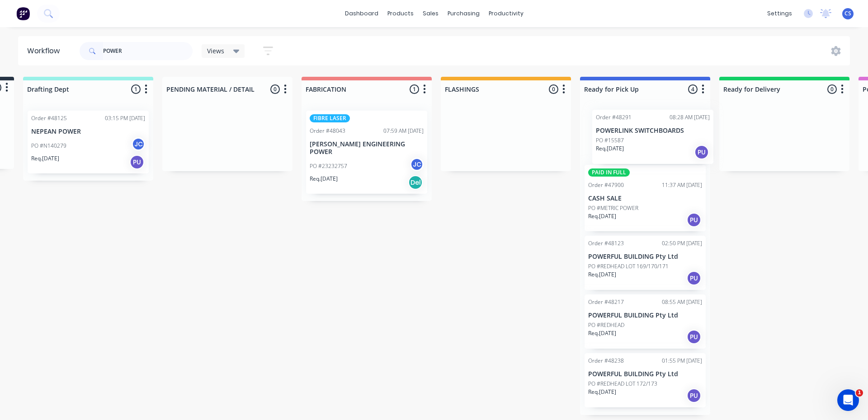  What do you see at coordinates (506, 14) in the screenshot?
I see `div: productivity` at bounding box center [506, 14].